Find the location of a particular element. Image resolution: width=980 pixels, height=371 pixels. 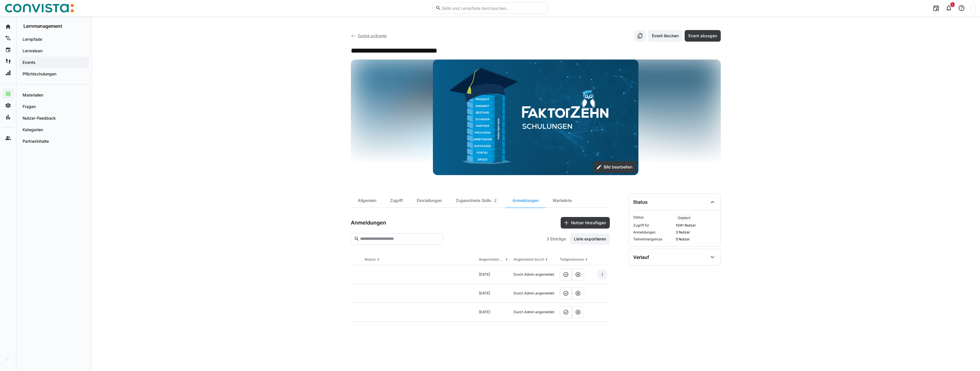

div: Status is located at coordinates (640, 202).